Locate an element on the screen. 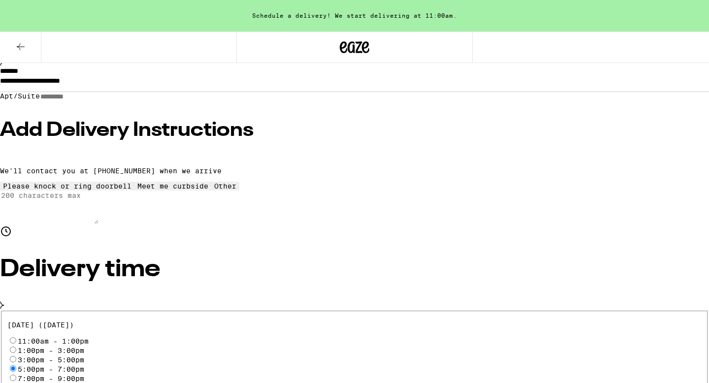  div: Please knock or ring doorbell is located at coordinates (67, 186).